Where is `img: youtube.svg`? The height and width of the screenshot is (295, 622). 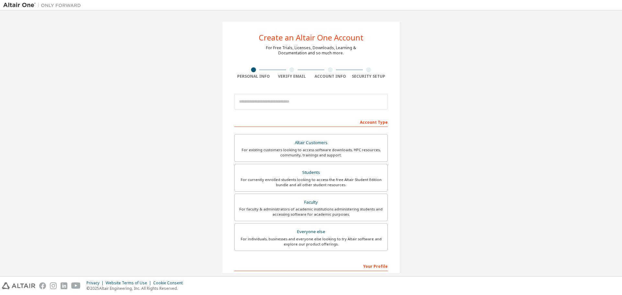
img: youtube.svg is located at coordinates (76, 286).